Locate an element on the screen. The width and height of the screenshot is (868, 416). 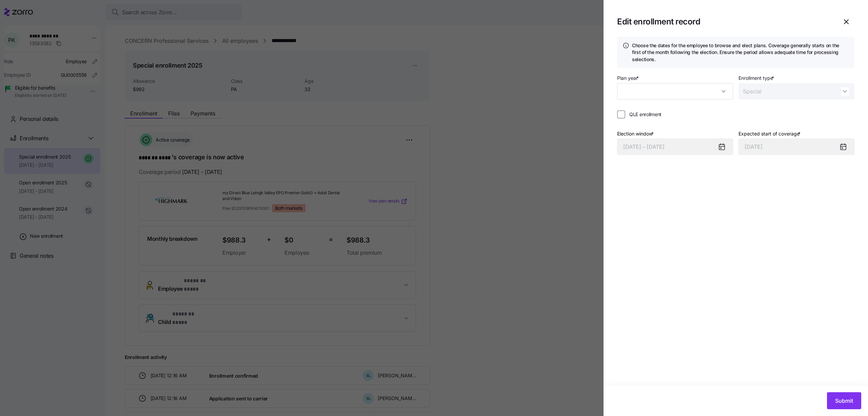
h4: Choose the dates for the employee to browse and elect plans. Coverage generally starts on the fir... is located at coordinates (741, 52).